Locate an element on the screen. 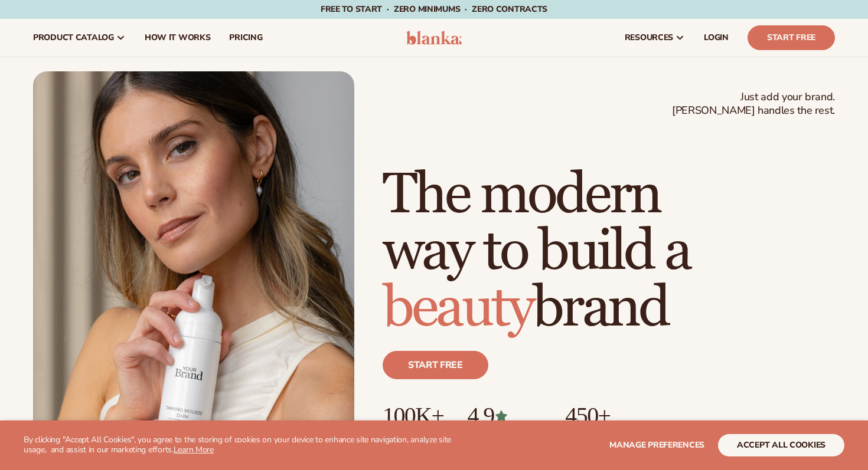 This screenshot has width=868, height=470. span: Free to start · ZERO minimums · ZERO contracts is located at coordinates (434, 9).